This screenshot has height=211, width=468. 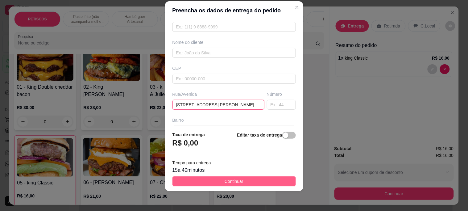 I want to click on strong: Taxa de entrega, so click(x=189, y=134).